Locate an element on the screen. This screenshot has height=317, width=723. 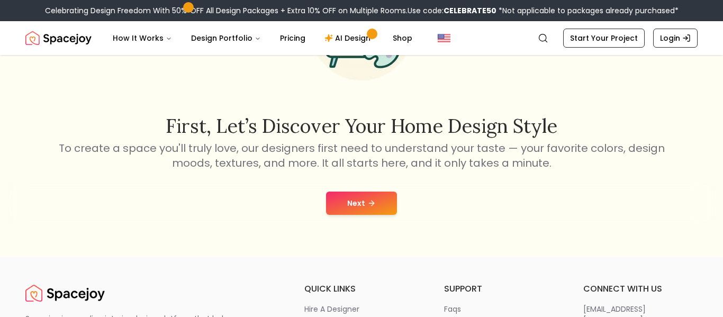
button: How It Works is located at coordinates (142, 38).